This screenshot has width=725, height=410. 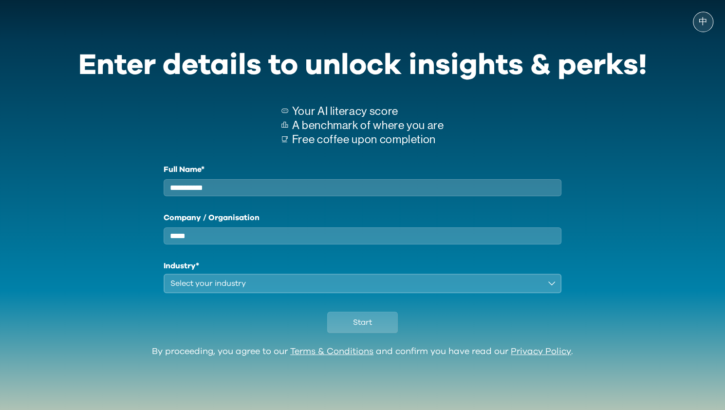 What do you see at coordinates (363, 65) in the screenshot?
I see `div: Enter details to unlock insights & perks!` at bounding box center [363, 65].